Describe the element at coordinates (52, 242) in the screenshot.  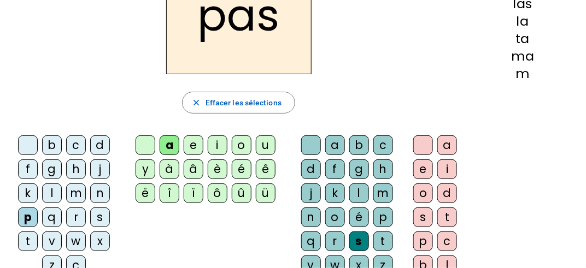
I see `div: v` at that location.